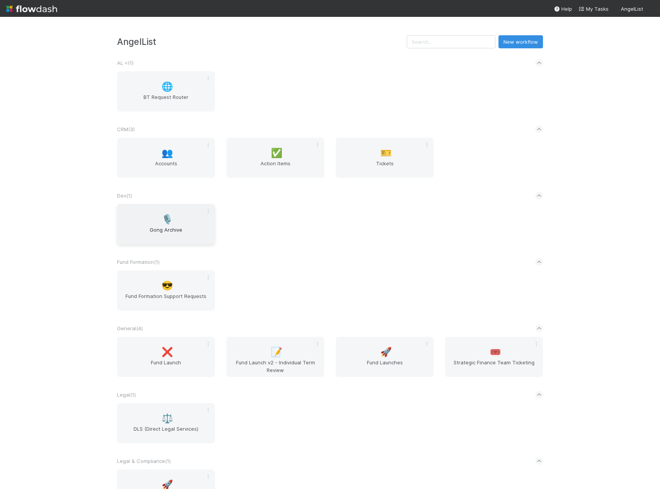  What do you see at coordinates (166, 423) in the screenshot?
I see `a: ⚖️DLS (Direct Legal Services)` at bounding box center [166, 423].